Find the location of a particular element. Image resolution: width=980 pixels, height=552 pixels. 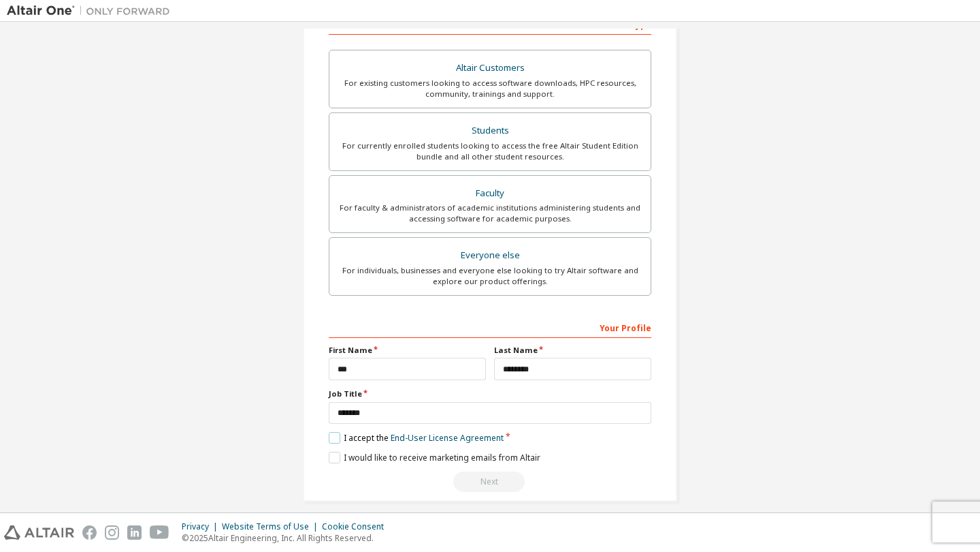

img: instagram.svg is located at coordinates (111, 532).